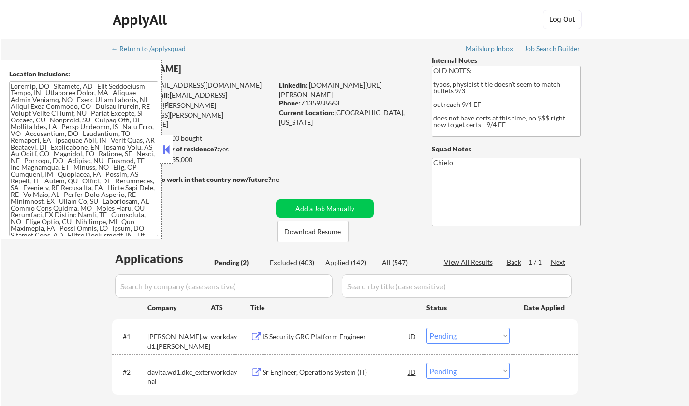 The image size is (689, 406). What do you see at coordinates (507, 149) in the screenshot?
I see `div: Squad Notes` at bounding box center [507, 149].